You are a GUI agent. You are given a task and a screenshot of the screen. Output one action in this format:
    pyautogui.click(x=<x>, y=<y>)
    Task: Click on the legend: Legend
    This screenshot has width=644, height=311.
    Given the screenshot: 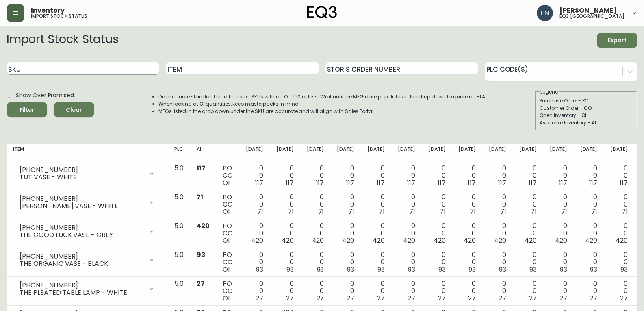 What is the action you would take?
    pyautogui.click(x=549, y=92)
    